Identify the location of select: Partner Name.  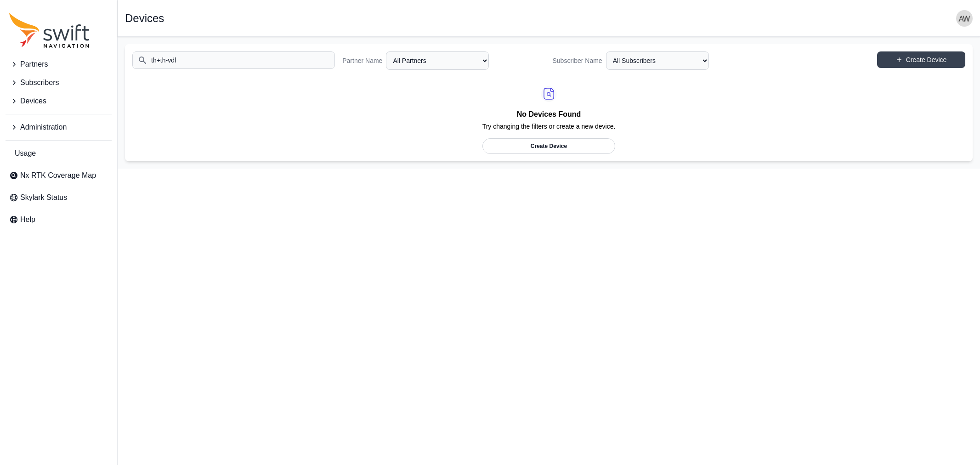
(437, 60).